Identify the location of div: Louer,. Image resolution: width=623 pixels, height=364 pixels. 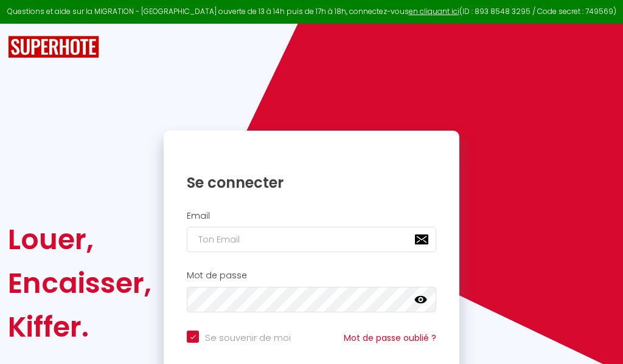
(79, 240).